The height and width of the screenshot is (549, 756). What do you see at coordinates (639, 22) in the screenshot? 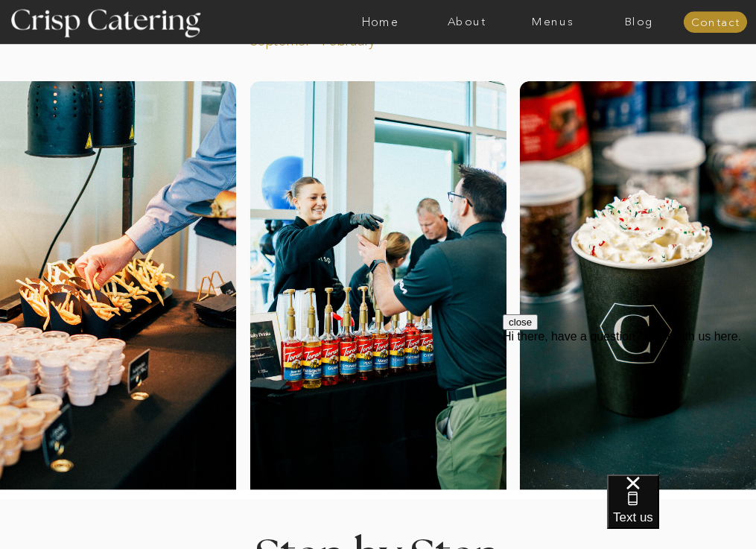
I see `a: Blog` at bounding box center [639, 22].